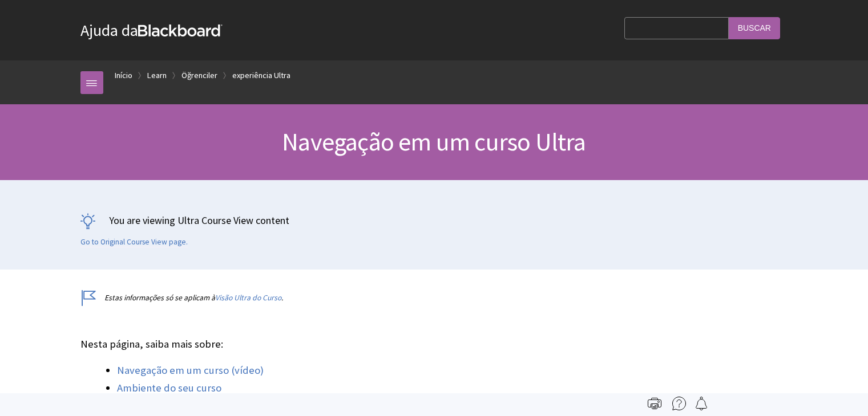  Describe the element at coordinates (434, 141) in the screenshot. I see `span: Navegação em um curso Ultra` at that location.